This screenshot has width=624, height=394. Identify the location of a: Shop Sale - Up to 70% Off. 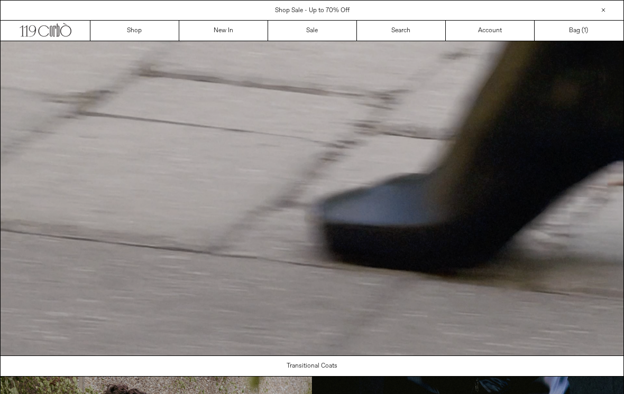
(312, 11).